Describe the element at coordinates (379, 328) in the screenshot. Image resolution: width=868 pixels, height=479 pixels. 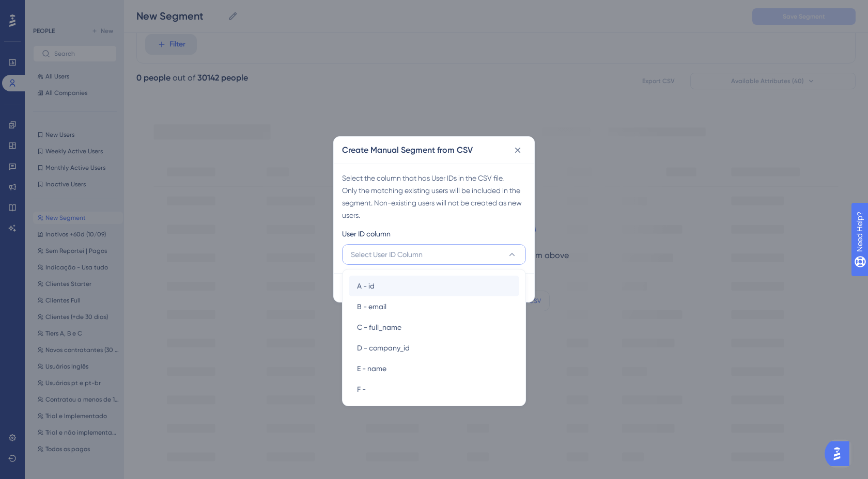
I see `span: C - full_name` at that location.